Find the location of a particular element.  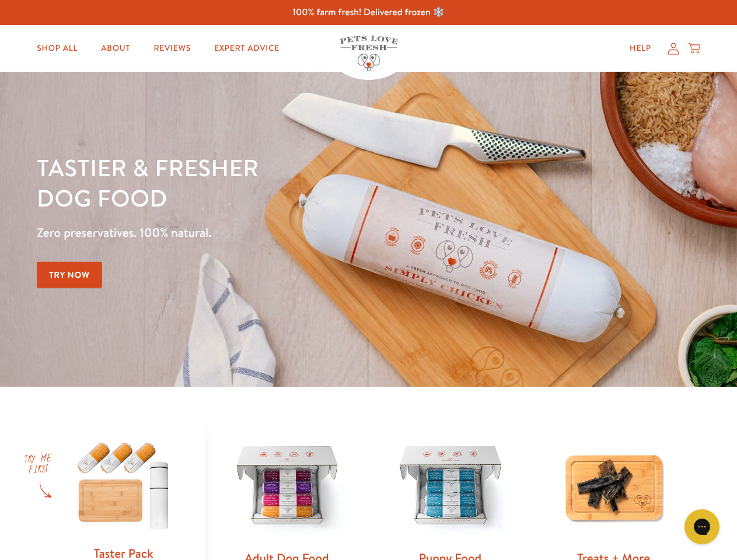

button: Gorgias live chat is located at coordinates (23, 22).